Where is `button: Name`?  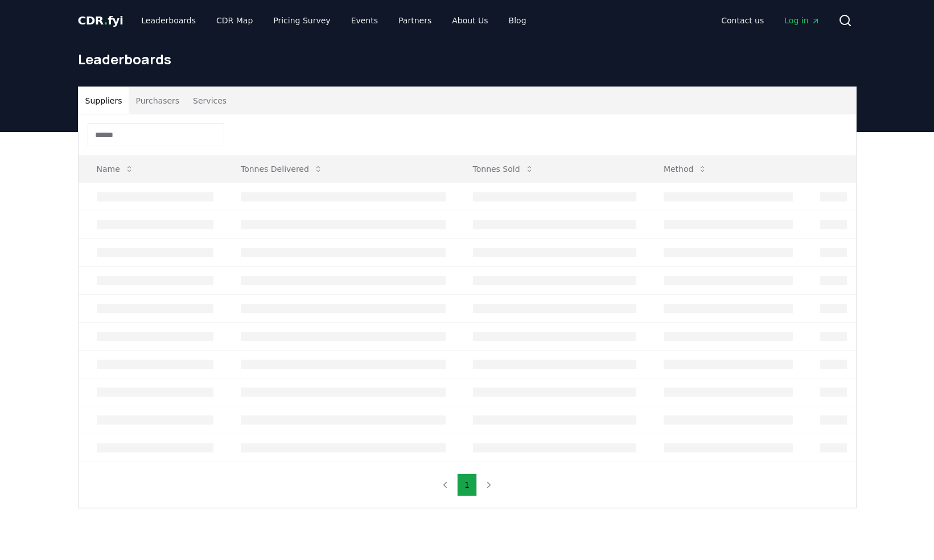 button: Name is located at coordinates (115, 169).